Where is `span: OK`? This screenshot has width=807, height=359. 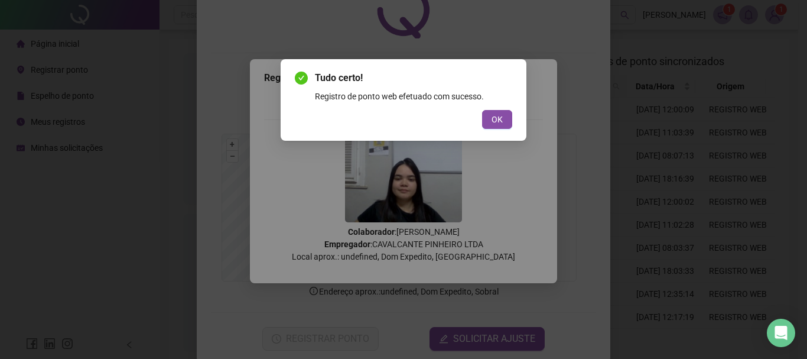
span: OK is located at coordinates (497, 119).